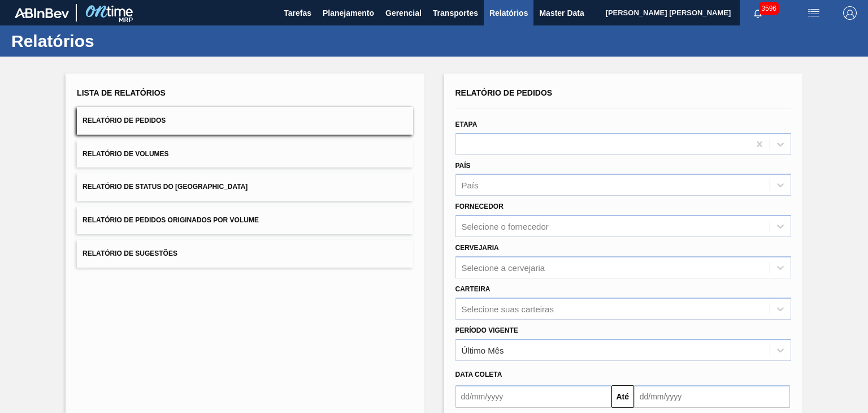  What do you see at coordinates (245, 120) in the screenshot?
I see `button: Relatório de Pedidos` at bounding box center [245, 120].